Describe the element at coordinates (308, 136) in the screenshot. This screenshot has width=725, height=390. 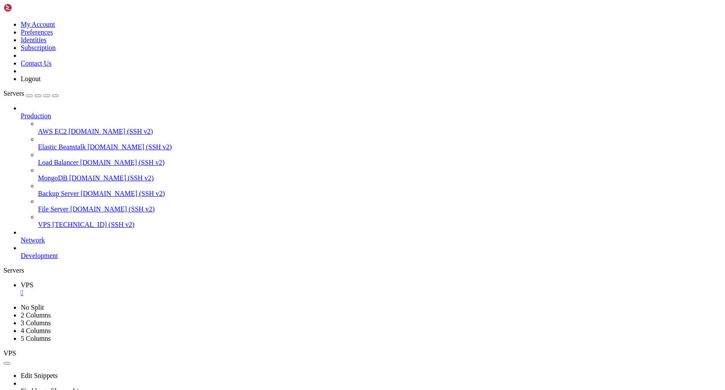
I see `x-row: Expanded Security Maintenance for Applications is not enabled.` at that location.